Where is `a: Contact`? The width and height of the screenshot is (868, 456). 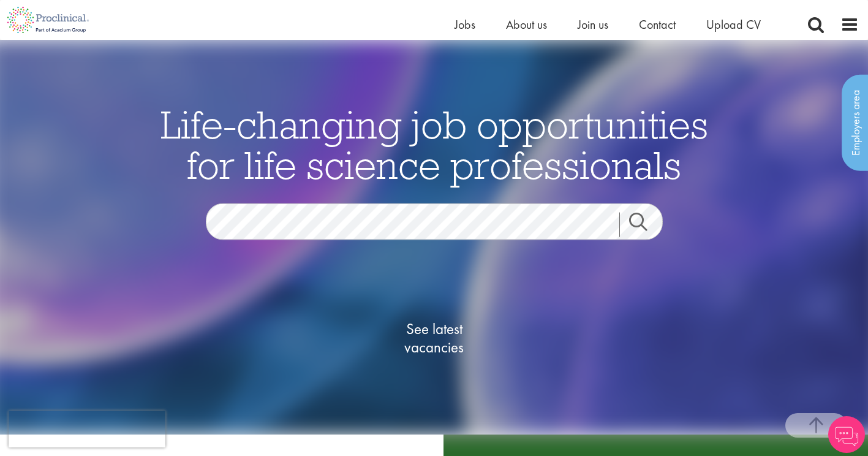
a: Contact is located at coordinates (657, 24).